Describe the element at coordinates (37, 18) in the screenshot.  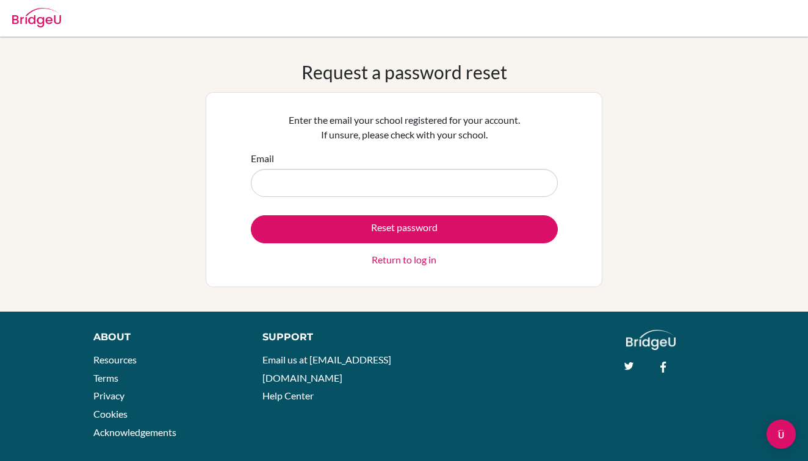
I see `img: Bridge-U` at that location.